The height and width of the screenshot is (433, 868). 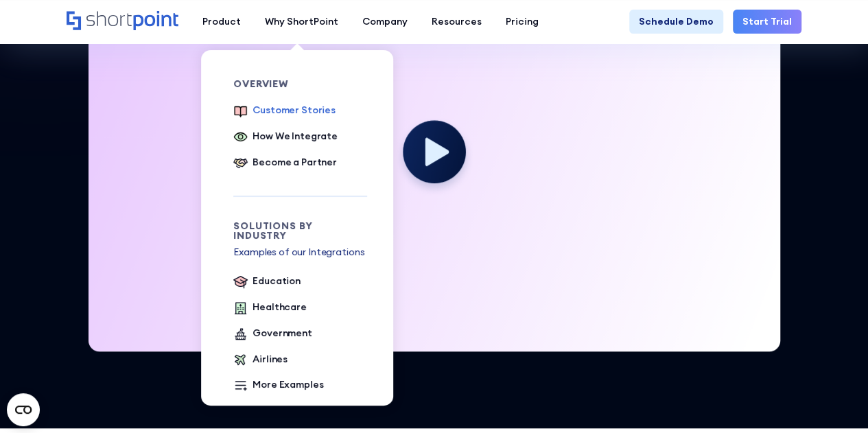 What do you see at coordinates (300, 230) in the screenshot?
I see `div: Solutions by Industry` at bounding box center [300, 230].